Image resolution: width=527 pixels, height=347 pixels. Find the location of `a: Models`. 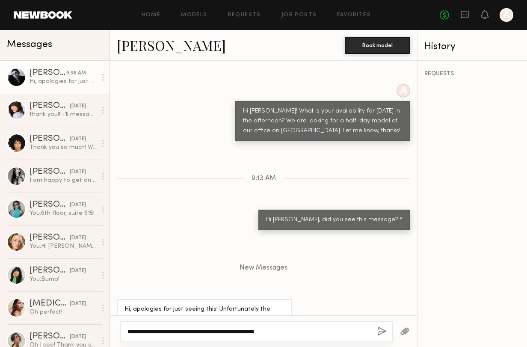

a: Models is located at coordinates (194, 15).